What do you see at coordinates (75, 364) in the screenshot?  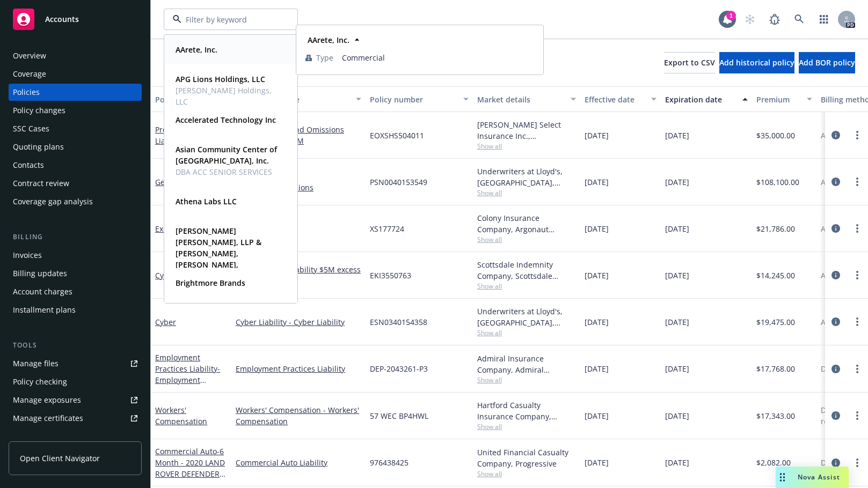 I see `a: Manage files` at bounding box center [75, 364].